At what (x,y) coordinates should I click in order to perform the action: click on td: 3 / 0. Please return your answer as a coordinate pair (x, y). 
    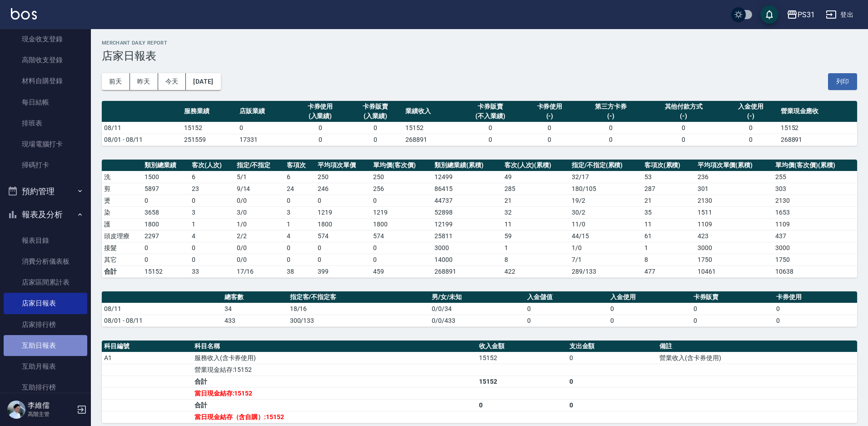
    Looking at the image, I should click on (260, 212).